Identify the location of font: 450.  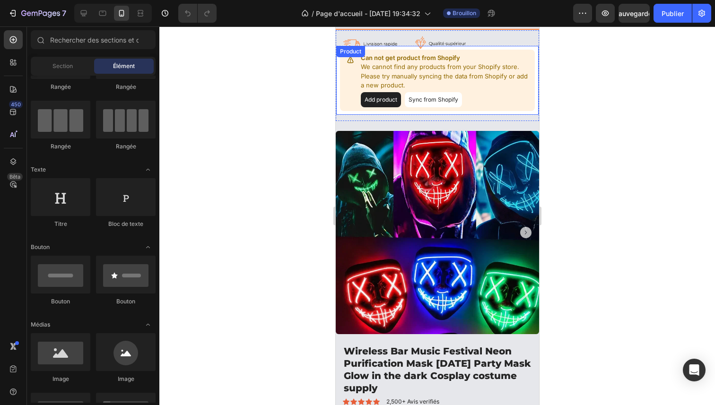
(16, 105).